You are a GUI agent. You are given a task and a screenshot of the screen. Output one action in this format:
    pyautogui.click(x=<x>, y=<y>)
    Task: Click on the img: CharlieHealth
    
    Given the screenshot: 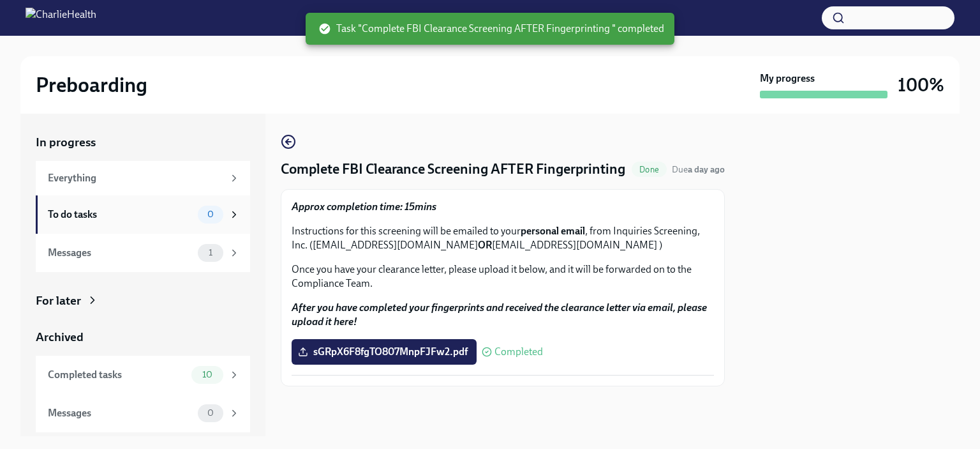 What is the action you would take?
    pyautogui.click(x=60, y=18)
    